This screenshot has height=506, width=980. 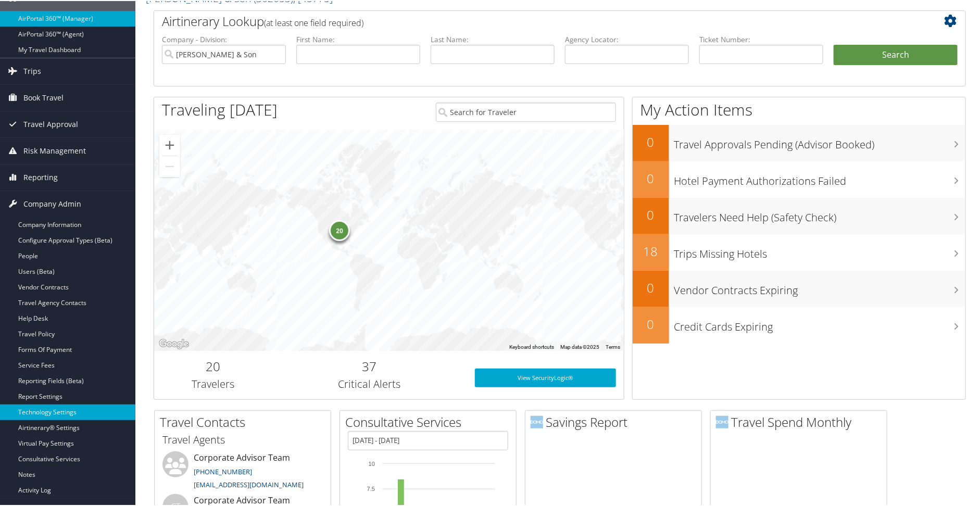 What do you see at coordinates (55, 150) in the screenshot?
I see `span: Risk Management` at bounding box center [55, 150].